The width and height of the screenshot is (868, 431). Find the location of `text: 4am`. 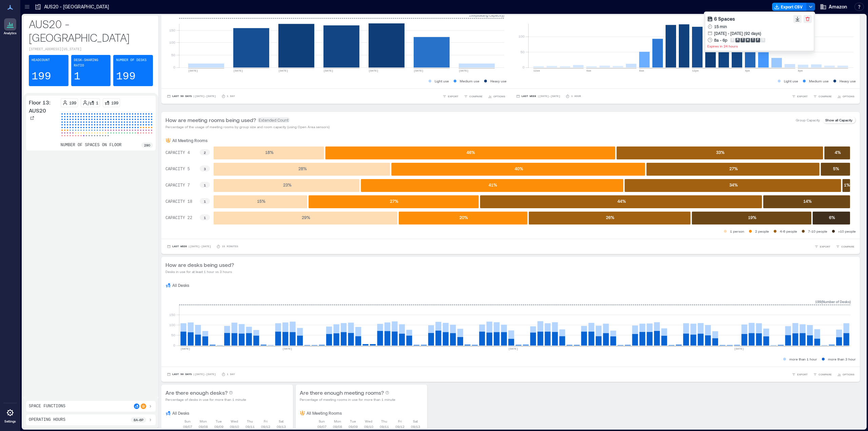

text: 4am is located at coordinates (589, 70).